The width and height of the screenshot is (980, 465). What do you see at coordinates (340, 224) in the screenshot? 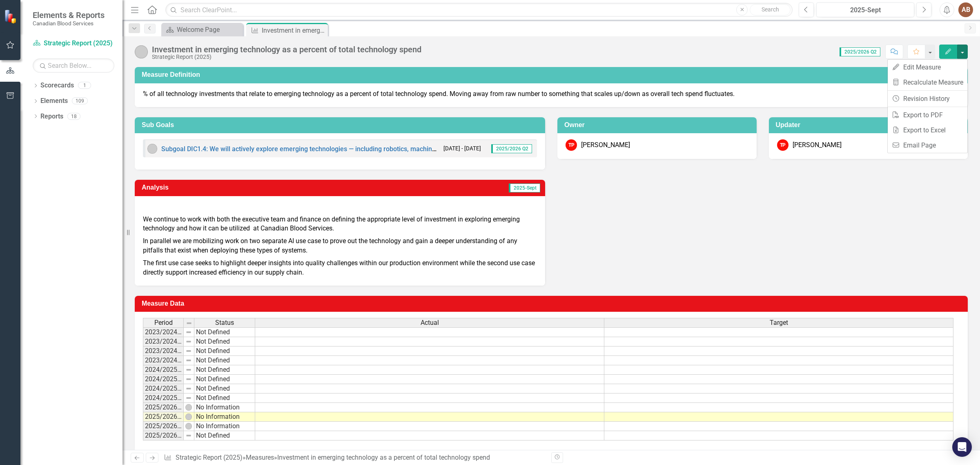
I see `p: We continue to work with both the executive team and finance on defining the appropriate level of...` at bounding box center [340, 224].